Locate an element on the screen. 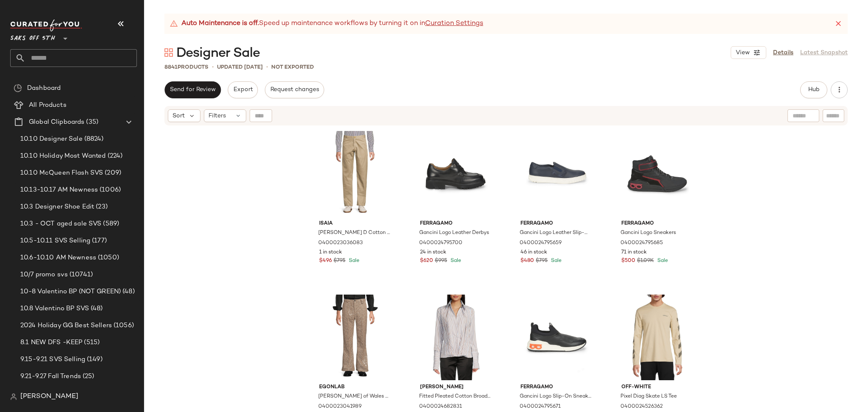 This screenshot has width=868, height=412. span: 0400024795671 is located at coordinates (540, 407).